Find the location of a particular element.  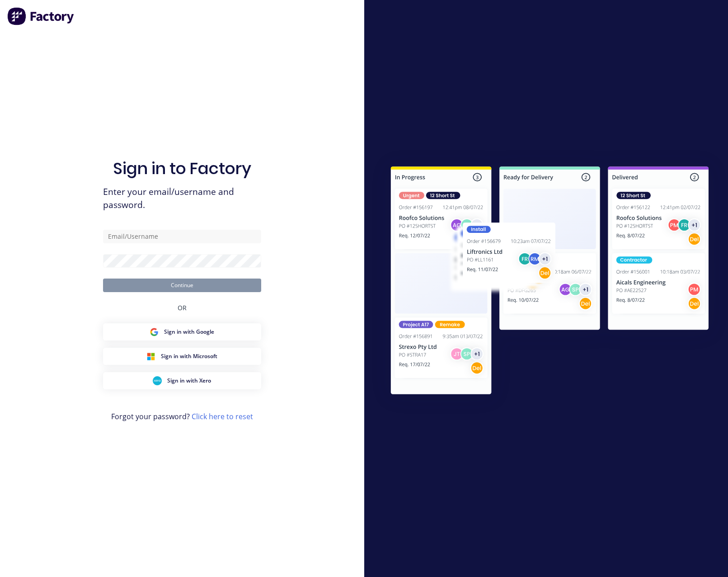

button: Google Sign inSign in with Google is located at coordinates (182, 332).